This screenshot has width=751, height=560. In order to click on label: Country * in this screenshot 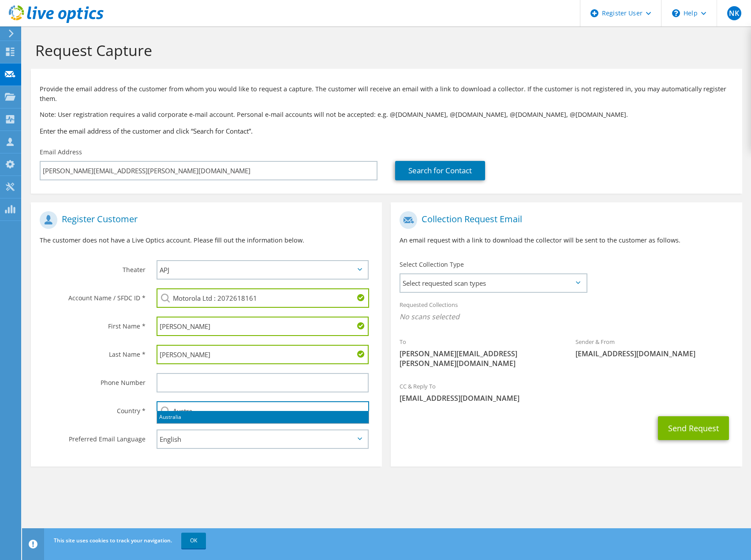, I will do `click(92, 408)`.